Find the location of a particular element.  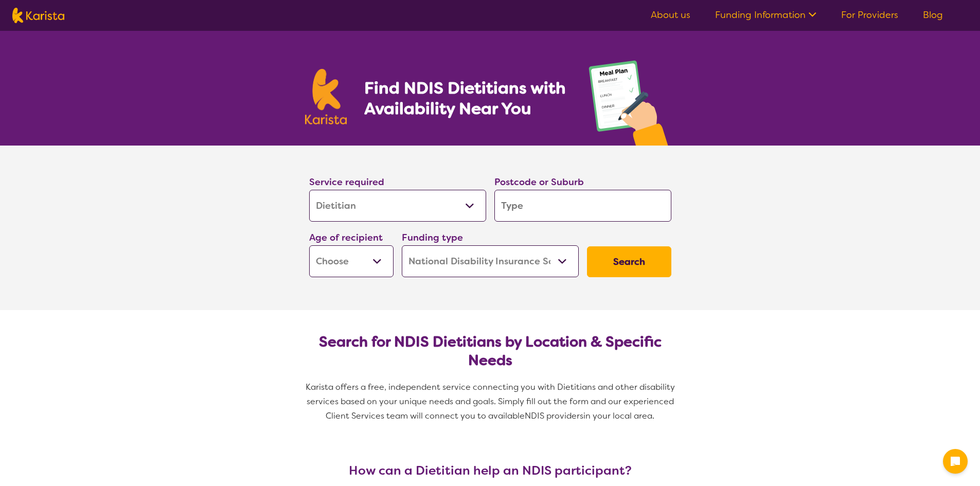

span: in your local area. is located at coordinates (619, 415).